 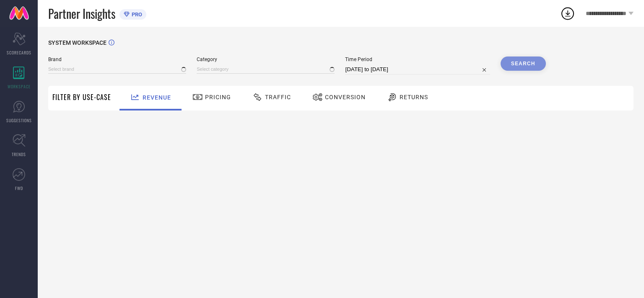 What do you see at coordinates (19, 188) in the screenshot?
I see `span: FWD` at bounding box center [19, 188].